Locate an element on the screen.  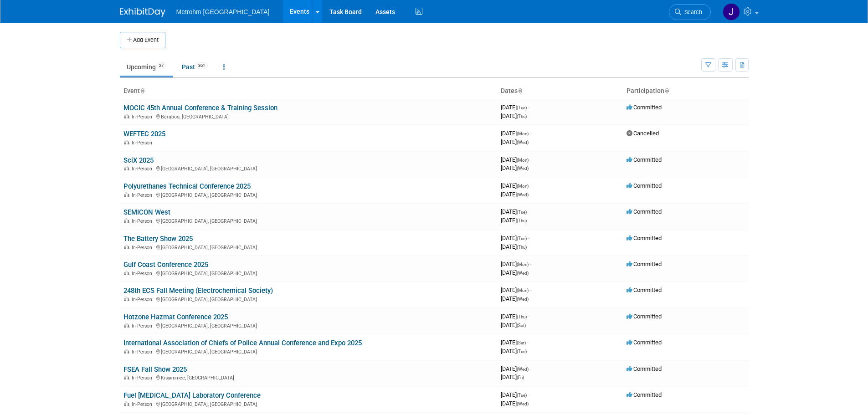
a: Sort by Start Date is located at coordinates (520, 91).